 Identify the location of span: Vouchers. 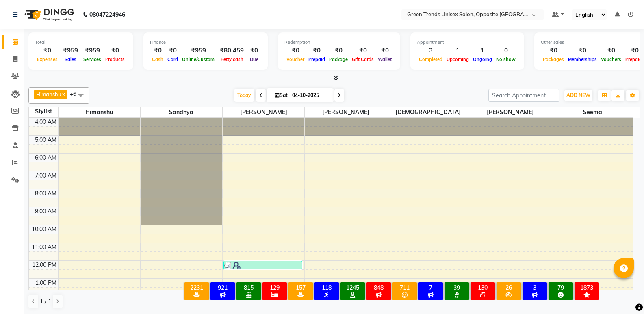
(612, 59).